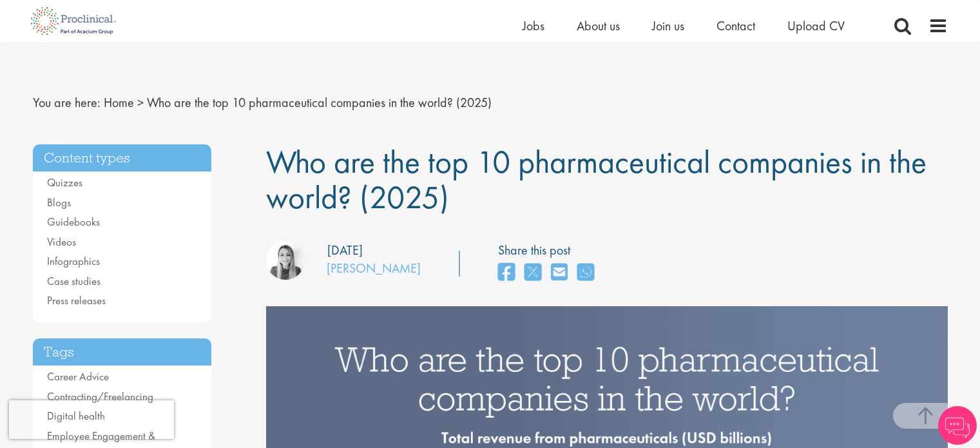 The width and height of the screenshot is (980, 448). Describe the element at coordinates (507, 272) in the screenshot. I see `a: share on facebook` at that location.